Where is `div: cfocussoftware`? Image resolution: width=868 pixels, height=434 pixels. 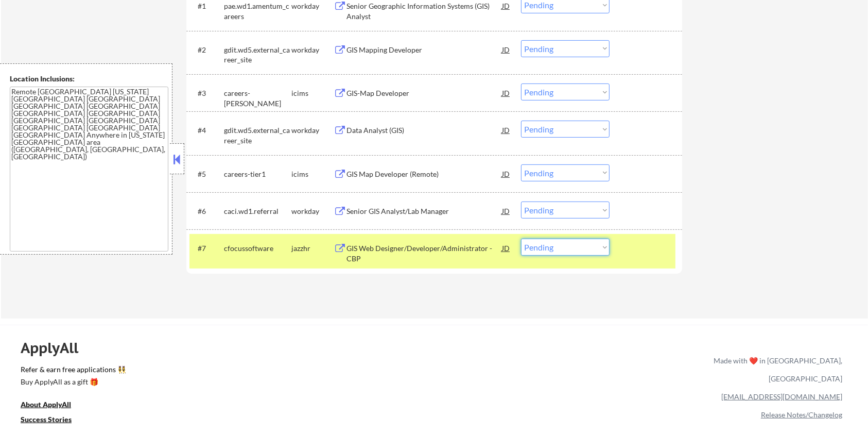
div: cfocussoftware is located at coordinates (258, 248).